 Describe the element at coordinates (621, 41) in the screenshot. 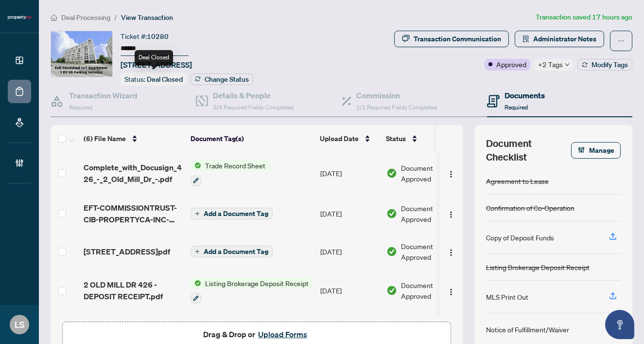

I see `span: ellipsis` at that location.